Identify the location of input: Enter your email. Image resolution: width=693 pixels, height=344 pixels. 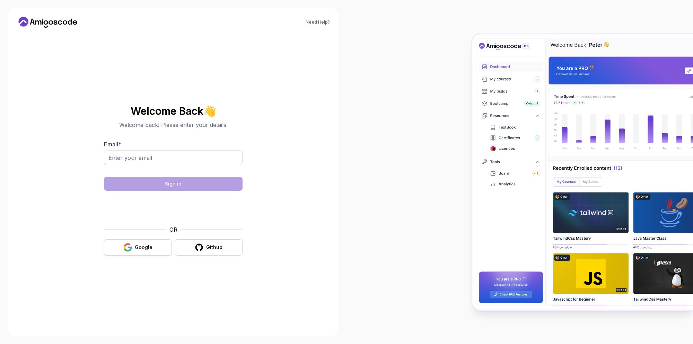
(173, 158).